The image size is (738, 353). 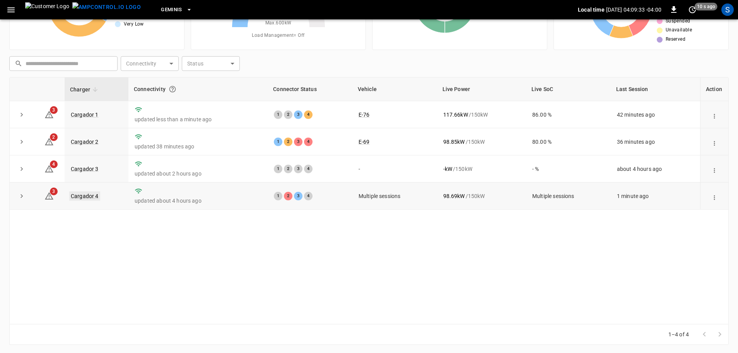 I want to click on p: Local time, so click(x=591, y=10).